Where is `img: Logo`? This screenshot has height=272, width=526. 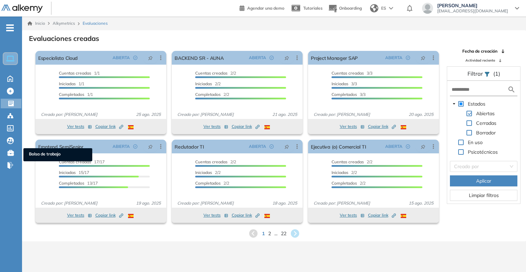 img: Logo is located at coordinates (22, 9).